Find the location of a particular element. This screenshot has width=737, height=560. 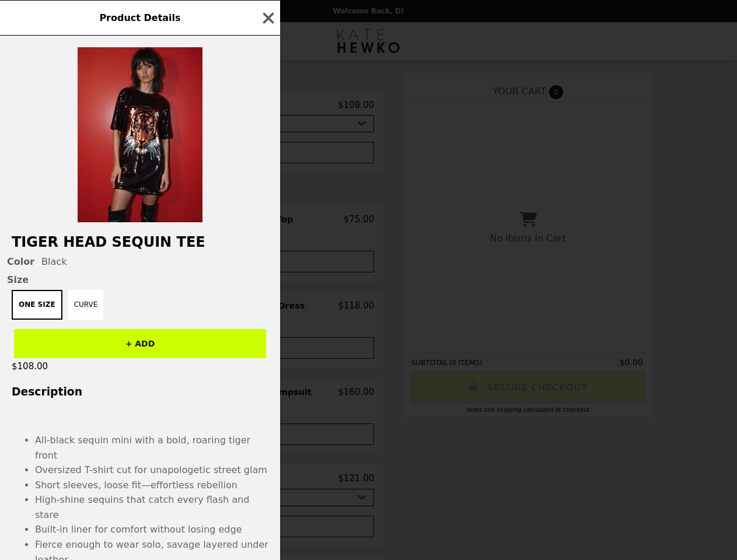

li: Built-in liner for comfort without losing edge is located at coordinates (152, 530).